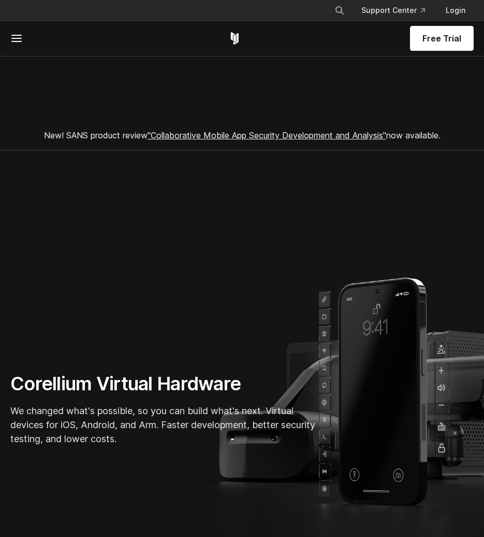 Image resolution: width=484 pixels, height=537 pixels. I want to click on p: We changed what's possible, so you can build what's next. Virtual devices for iOS, Android, and A..., so click(166, 424).